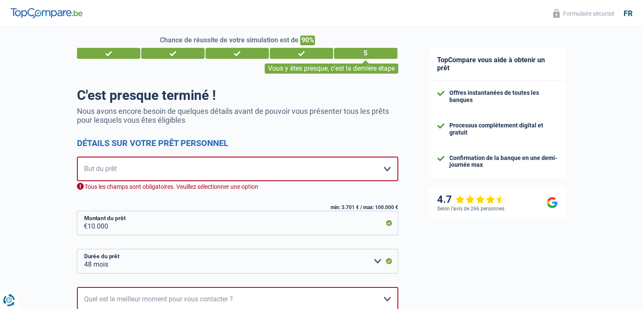 The height and width of the screenshot is (309, 643). What do you see at coordinates (237, 53) in the screenshot?
I see `div: 3` at bounding box center [237, 53].